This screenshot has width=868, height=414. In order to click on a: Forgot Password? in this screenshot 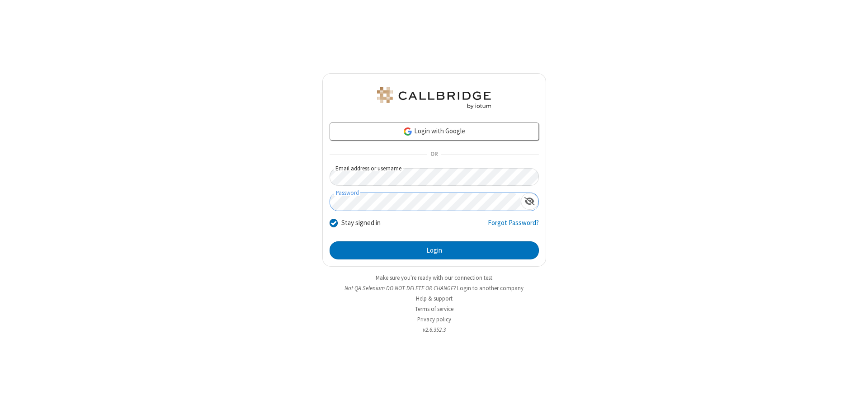, I will do `click(513, 226)`.